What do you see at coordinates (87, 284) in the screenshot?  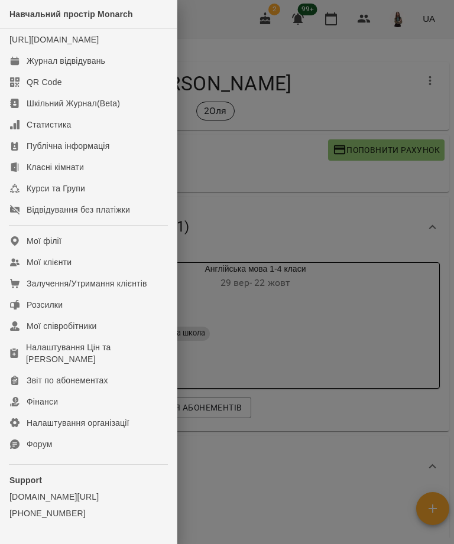 I see `div: Залучення/Утримання клієнтів` at bounding box center [87, 284].